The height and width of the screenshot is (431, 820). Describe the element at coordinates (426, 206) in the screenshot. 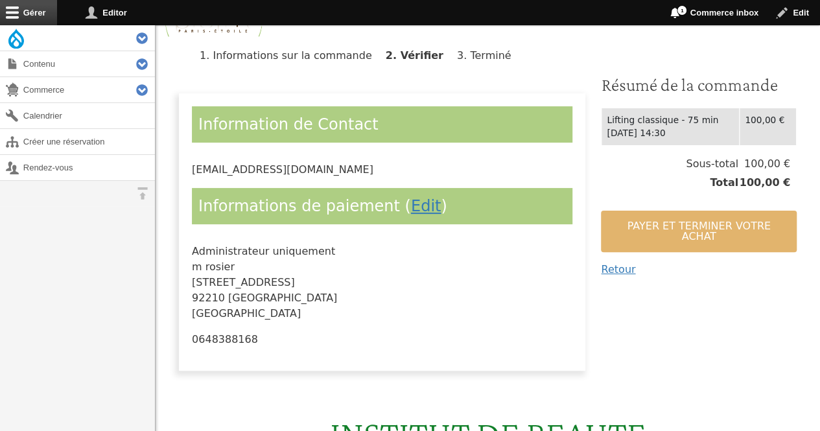

I see `a: Edit` at that location.